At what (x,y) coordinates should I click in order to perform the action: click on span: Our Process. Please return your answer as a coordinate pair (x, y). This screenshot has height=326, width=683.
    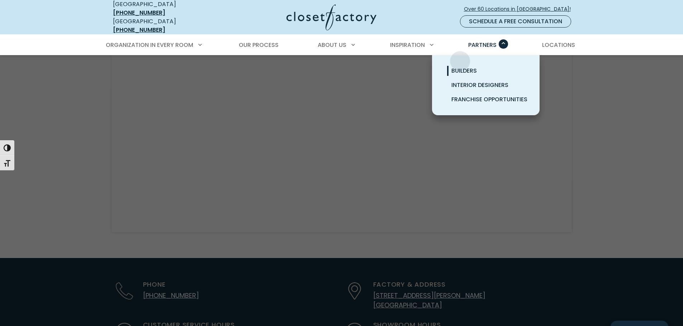
    Looking at the image, I should click on (258, 45).